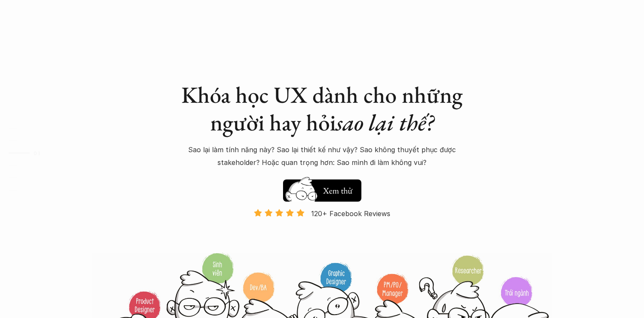 Image resolution: width=644 pixels, height=318 pixels. I want to click on p: Sao lại làm tính năng này? Sao lại thiết kế như vậy? Sao không thuyết phục được stakeholder? Hoặc..., so click(322, 156).